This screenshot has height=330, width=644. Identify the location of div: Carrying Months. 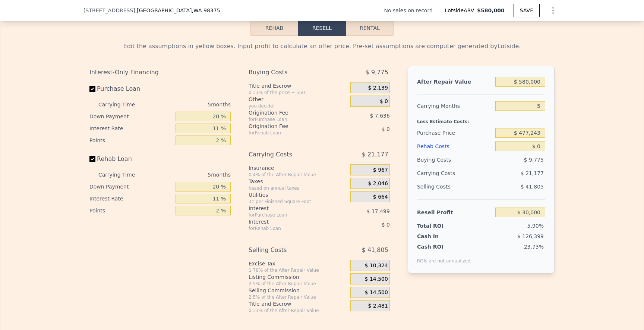
(455, 106).